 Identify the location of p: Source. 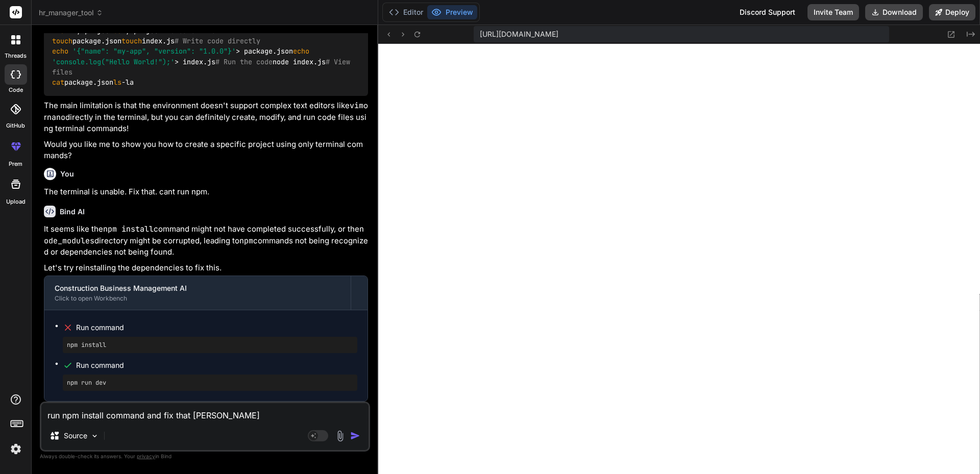
(76, 436).